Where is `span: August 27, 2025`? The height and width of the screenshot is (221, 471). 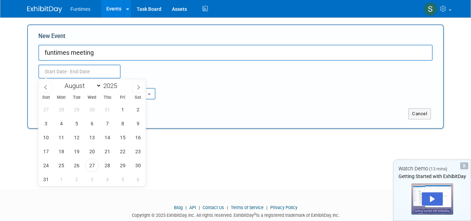 span: August 27, 2025 is located at coordinates (92, 165).